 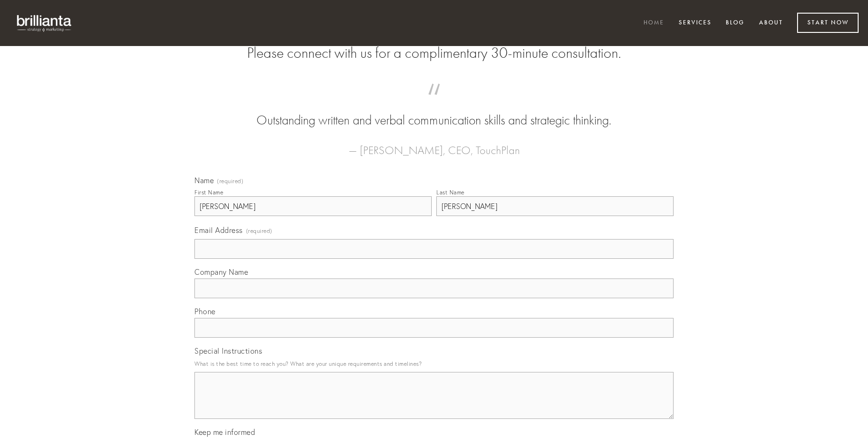 I want to click on a: Blog, so click(x=735, y=22).